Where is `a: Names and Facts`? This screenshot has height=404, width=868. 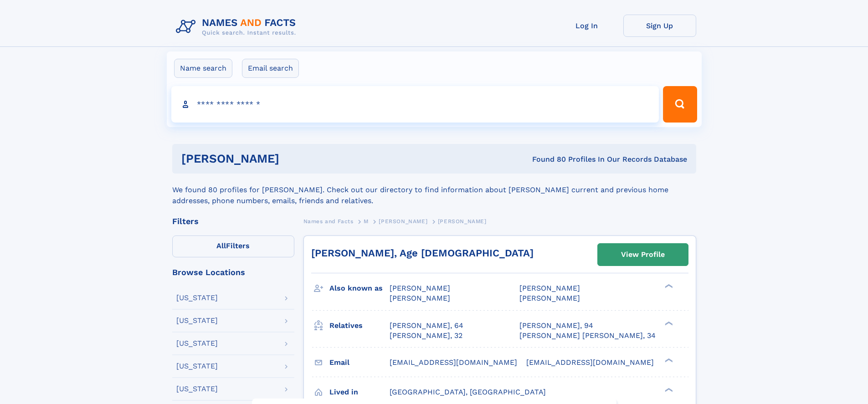 a: Names and Facts is located at coordinates (328, 221).